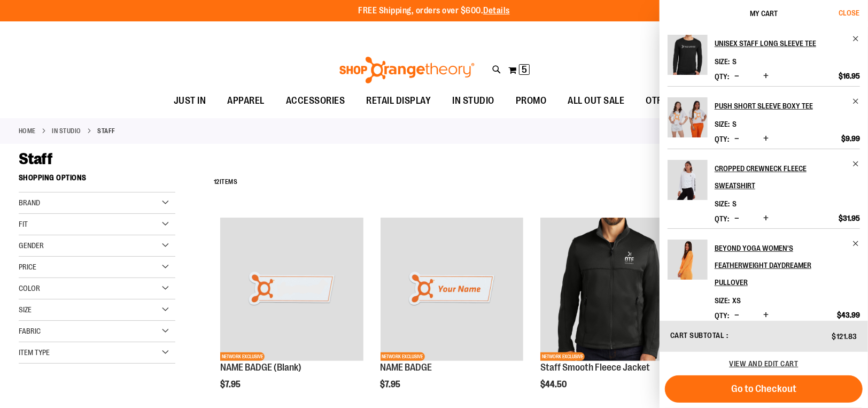 This screenshot has height=408, width=868. Describe the element at coordinates (292, 289) in the screenshot. I see `img: NAME BADGE (Blank)` at that location.